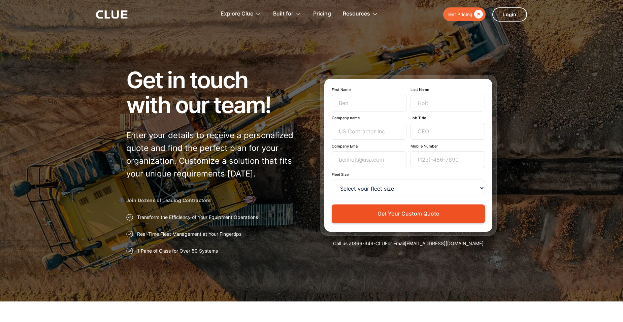 The height and width of the screenshot is (322, 623). Describe the element at coordinates (197, 217) in the screenshot. I see `p: Transform the Efficiency of Your Equipment Operations` at that location.